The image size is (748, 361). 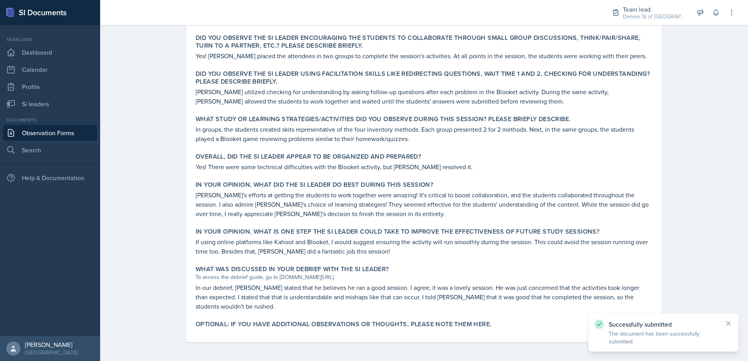 What do you see at coordinates (50, 87) in the screenshot?
I see `a: Profile` at bounding box center [50, 87].